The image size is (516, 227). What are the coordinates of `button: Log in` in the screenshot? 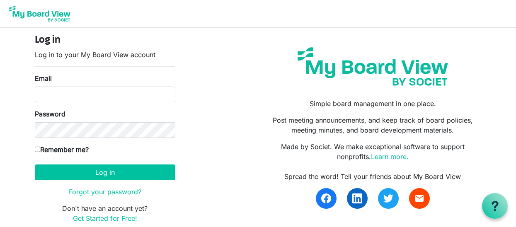 It's located at (105, 172).